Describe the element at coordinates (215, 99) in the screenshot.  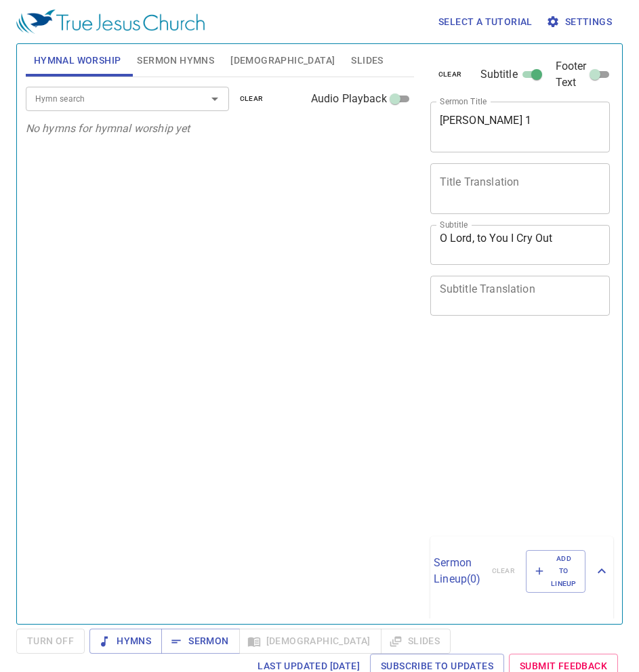
I see `button: Open` at that location.